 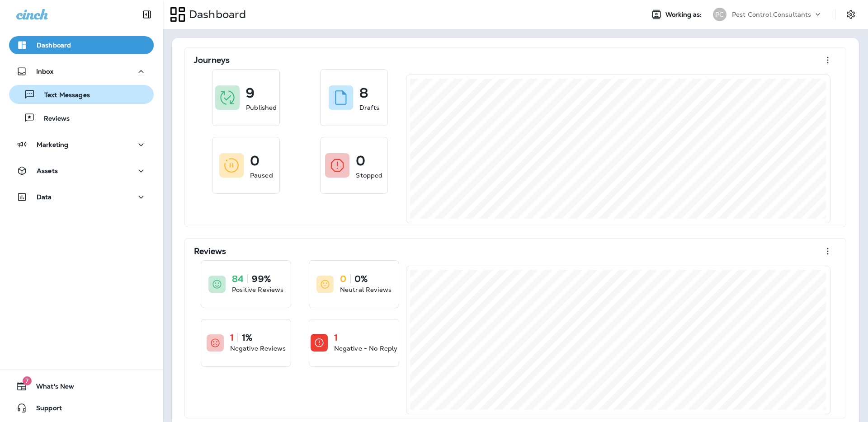 I want to click on button: Dashboard, so click(x=81, y=45).